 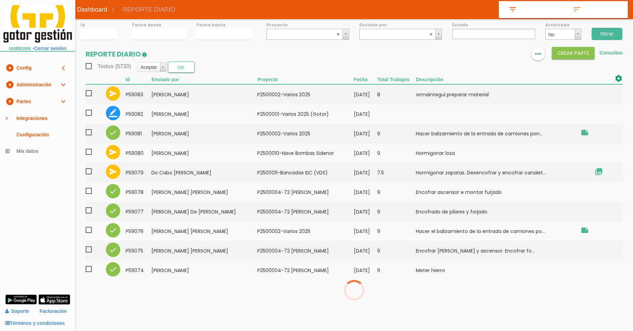 I want to click on td: 59082, so click(x=139, y=114).